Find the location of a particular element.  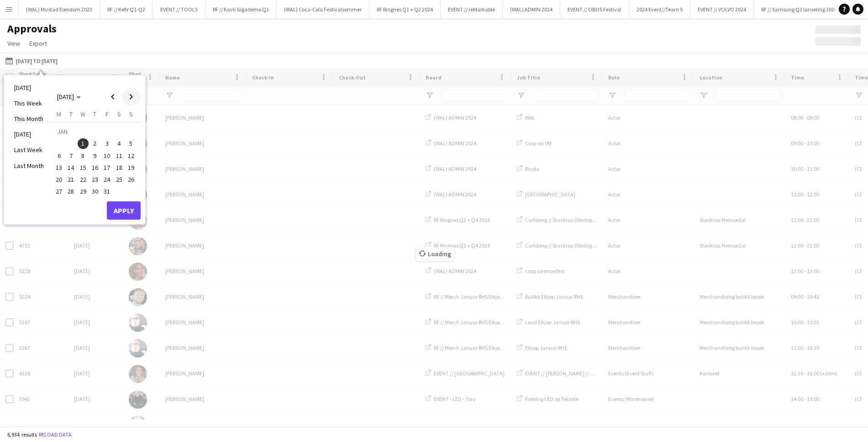

td: JAN is located at coordinates (95, 131).